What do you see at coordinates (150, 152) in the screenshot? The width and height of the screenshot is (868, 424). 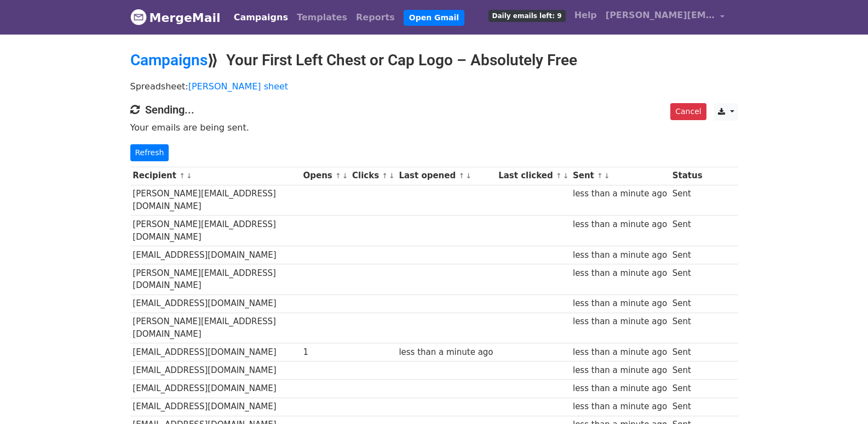 I see `a: Refresh` at bounding box center [150, 152].